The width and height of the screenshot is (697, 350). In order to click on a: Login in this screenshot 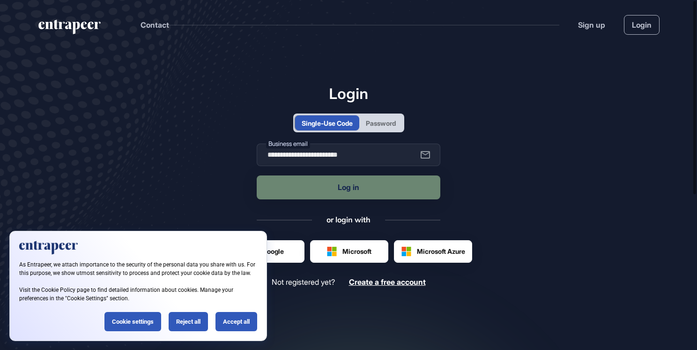, I will do `click(642, 25)`.